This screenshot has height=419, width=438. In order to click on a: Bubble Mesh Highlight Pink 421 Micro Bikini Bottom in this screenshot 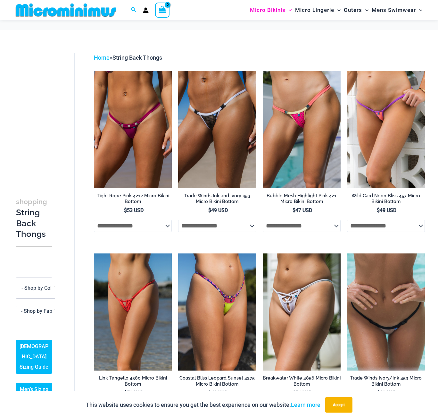, I will do `click(302, 200)`.